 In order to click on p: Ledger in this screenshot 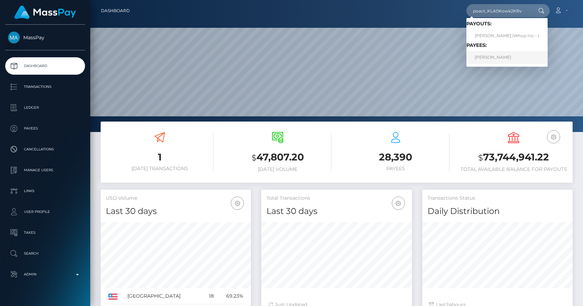, I will do `click(45, 108)`.